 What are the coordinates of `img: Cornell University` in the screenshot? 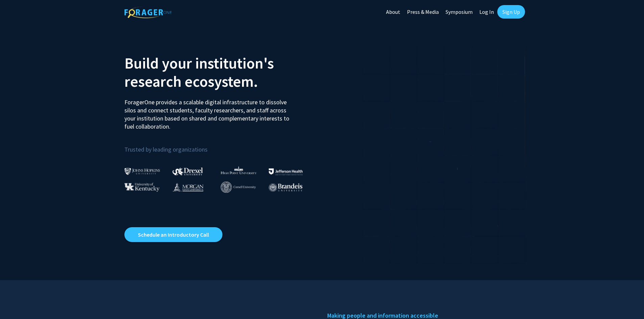 It's located at (238, 187).